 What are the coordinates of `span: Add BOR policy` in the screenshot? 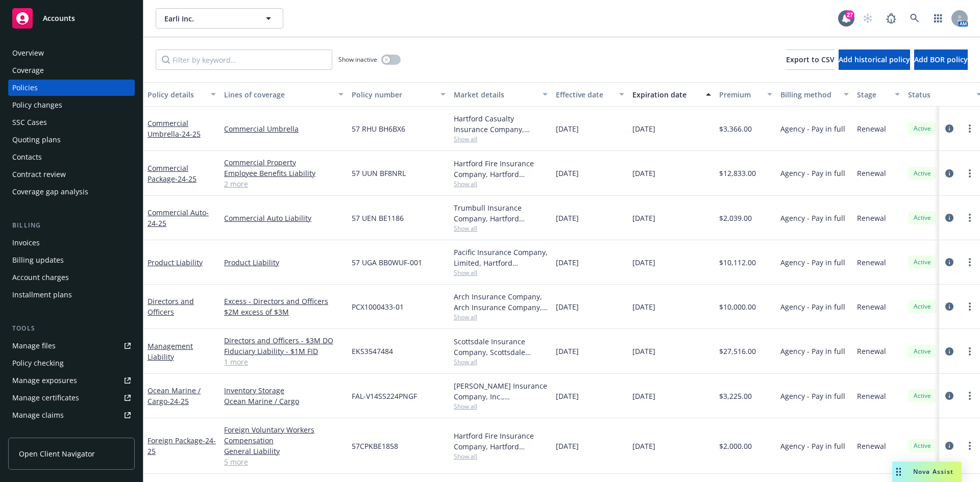 It's located at (940, 59).